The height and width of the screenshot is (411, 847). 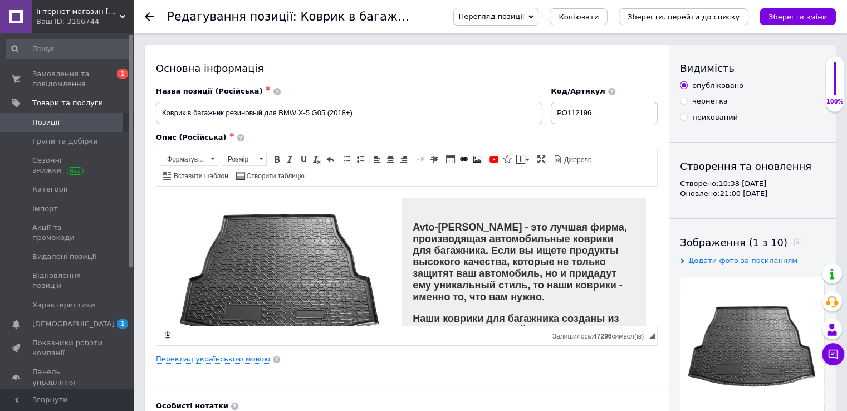 What do you see at coordinates (85, 22) in the screenshot?
I see `div: Ваш ID: 3166744` at bounding box center [85, 22].